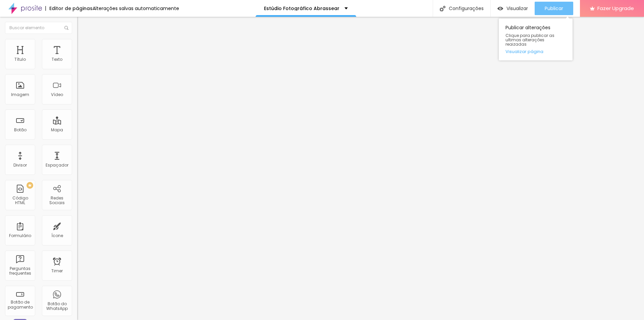  What do you see at coordinates (513, 9) in the screenshot?
I see `button: Visualizar` at bounding box center [513, 9].